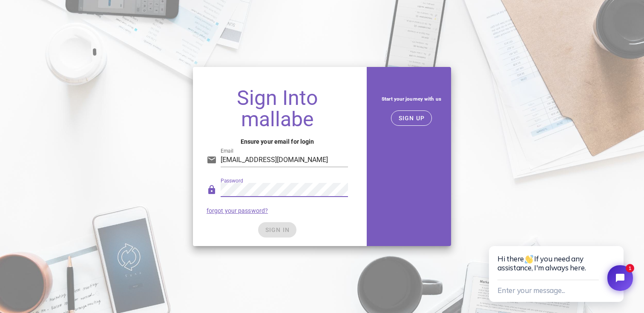 The image size is (644, 313). I want to click on span: SIGN UP, so click(412, 118).